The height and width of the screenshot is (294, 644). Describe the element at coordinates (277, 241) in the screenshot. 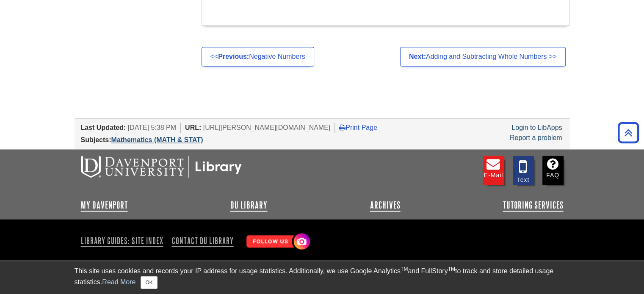

I see `img: Follow Us! Instagram` at that location.